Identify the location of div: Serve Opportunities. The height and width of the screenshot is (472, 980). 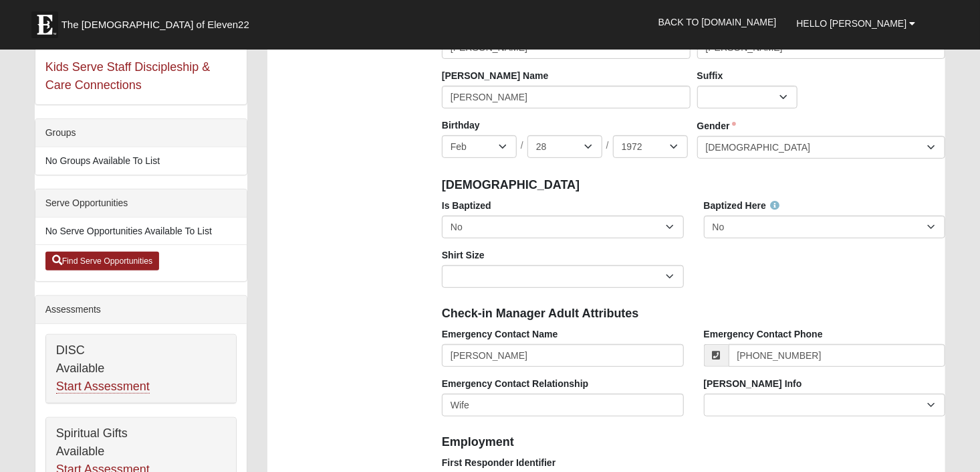
(141, 204).